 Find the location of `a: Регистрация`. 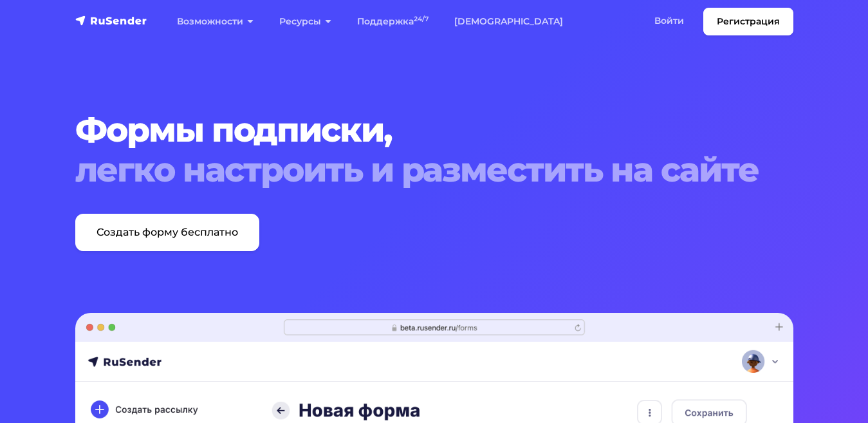

a: Регистрация is located at coordinates (748, 21).